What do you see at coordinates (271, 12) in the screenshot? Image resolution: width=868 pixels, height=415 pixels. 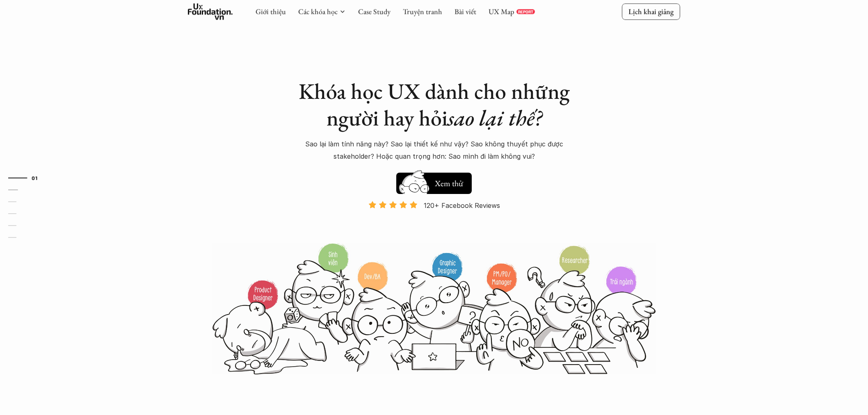 I see `a: Giới thiệu` at bounding box center [271, 12].